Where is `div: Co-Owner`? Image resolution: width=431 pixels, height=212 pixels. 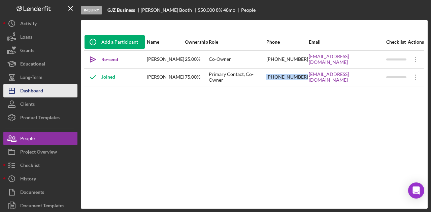 div: Co-Owner is located at coordinates (237, 60).